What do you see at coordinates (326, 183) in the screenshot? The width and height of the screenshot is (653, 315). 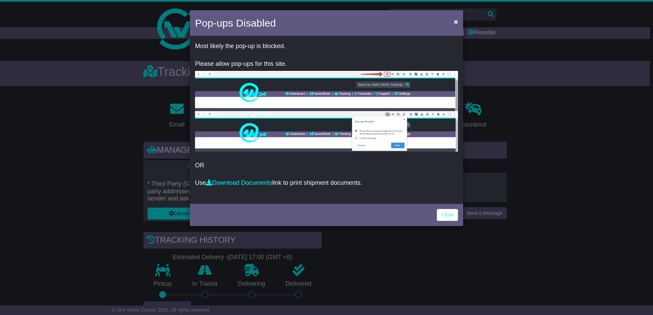 I see `p: Use link to print shipment documents.` at bounding box center [326, 183].